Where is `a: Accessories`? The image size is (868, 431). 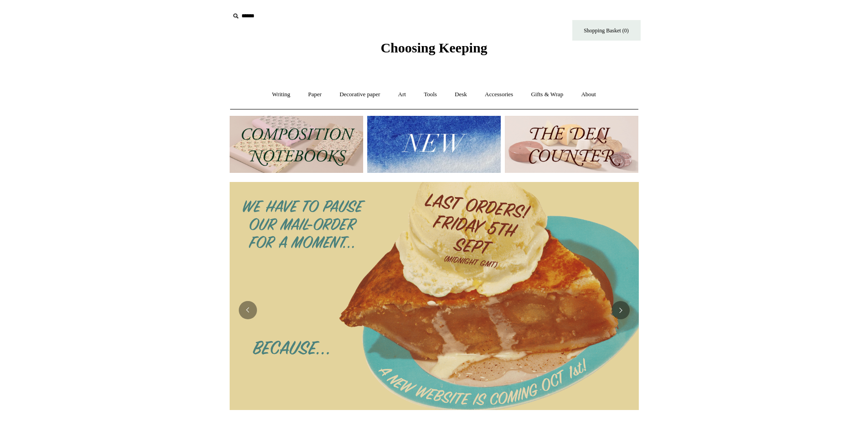 a: Accessories is located at coordinates (499, 94).